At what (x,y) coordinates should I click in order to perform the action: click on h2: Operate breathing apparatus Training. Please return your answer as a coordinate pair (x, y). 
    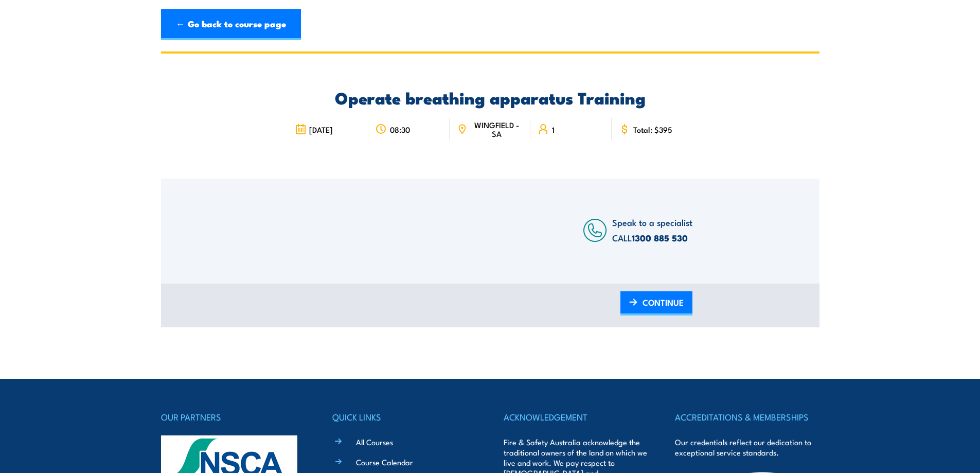
    Looking at the image, I should click on (490, 97).